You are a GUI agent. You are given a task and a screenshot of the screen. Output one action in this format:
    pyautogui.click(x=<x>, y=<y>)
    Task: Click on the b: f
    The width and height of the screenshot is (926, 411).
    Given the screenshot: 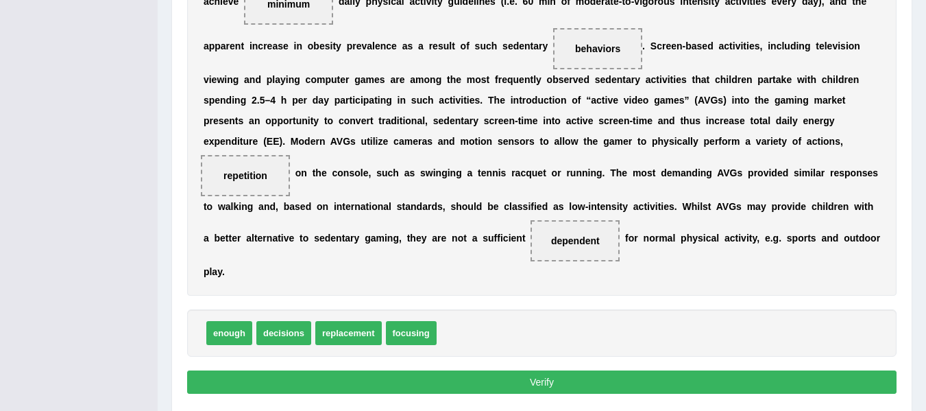 What is the action you would take?
    pyautogui.click(x=467, y=46)
    